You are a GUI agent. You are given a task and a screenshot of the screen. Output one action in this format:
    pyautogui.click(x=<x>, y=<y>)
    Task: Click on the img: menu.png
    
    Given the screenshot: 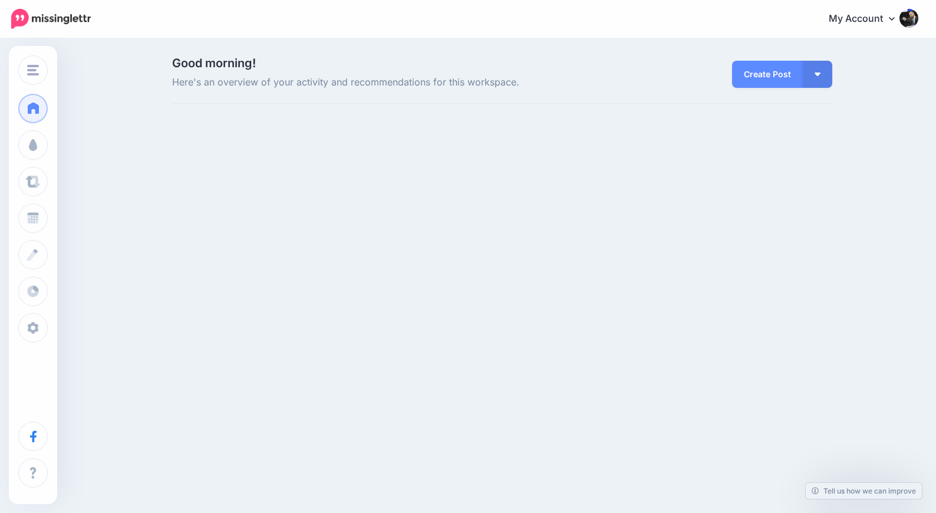 What is the action you would take?
    pyautogui.click(x=33, y=70)
    